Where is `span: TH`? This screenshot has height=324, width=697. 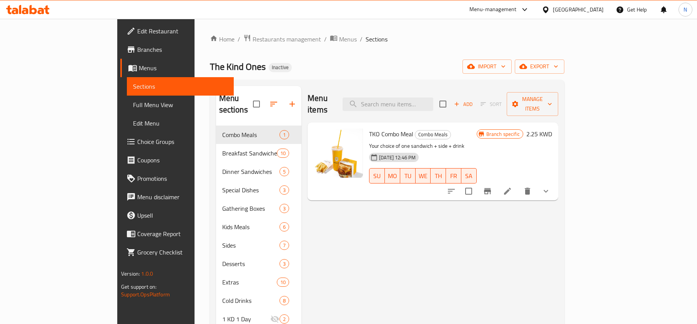 span: TH is located at coordinates (438, 176).